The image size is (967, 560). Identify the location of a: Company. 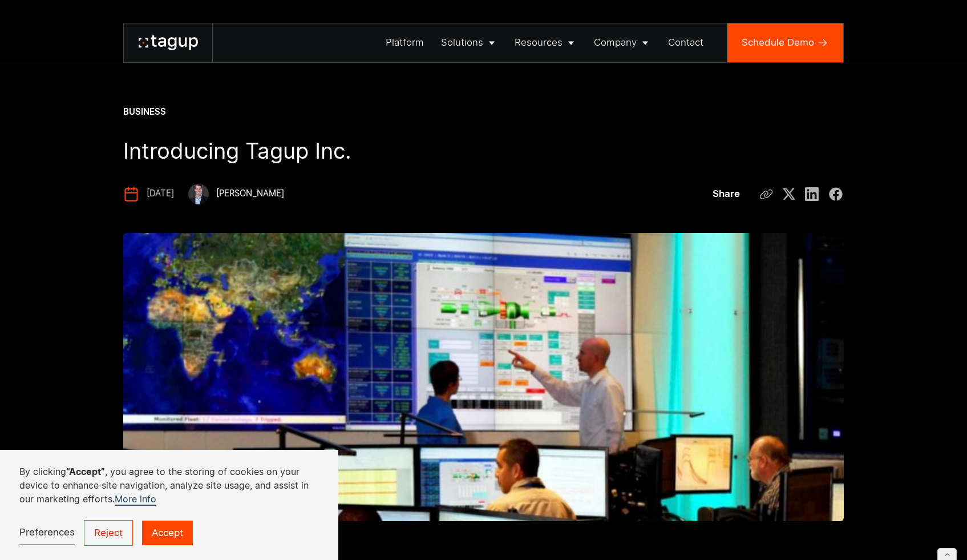
(623, 43).